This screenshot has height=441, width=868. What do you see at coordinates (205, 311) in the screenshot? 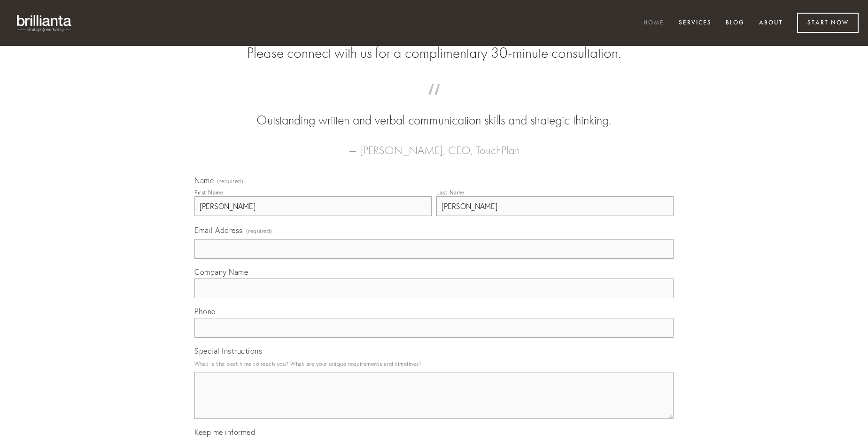
I see `span: Phone` at bounding box center [205, 311].